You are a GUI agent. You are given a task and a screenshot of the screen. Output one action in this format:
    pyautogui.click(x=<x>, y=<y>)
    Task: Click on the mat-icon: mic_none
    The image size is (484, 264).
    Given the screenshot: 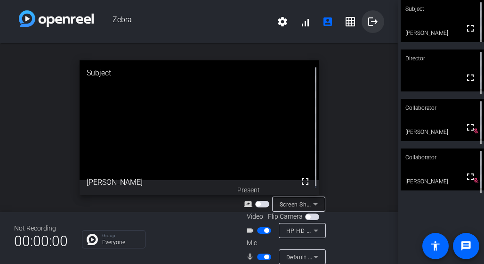 What is the action you would take?
    pyautogui.click(x=251, y=257)
    